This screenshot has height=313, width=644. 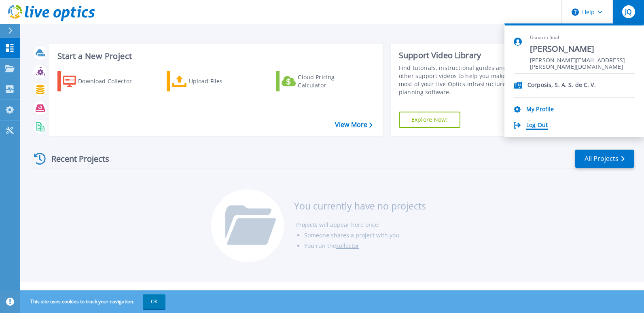 What do you see at coordinates (537, 126) in the screenshot?
I see `a: Log Out` at bounding box center [537, 126].